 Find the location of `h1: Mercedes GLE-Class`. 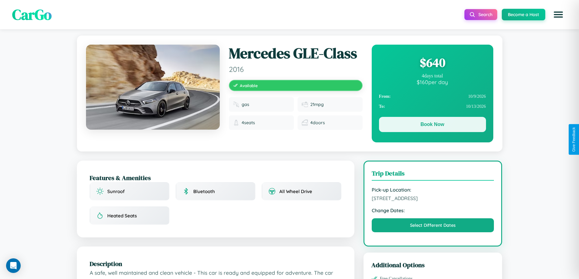

h1: Mercedes GLE-Class is located at coordinates (296, 53).